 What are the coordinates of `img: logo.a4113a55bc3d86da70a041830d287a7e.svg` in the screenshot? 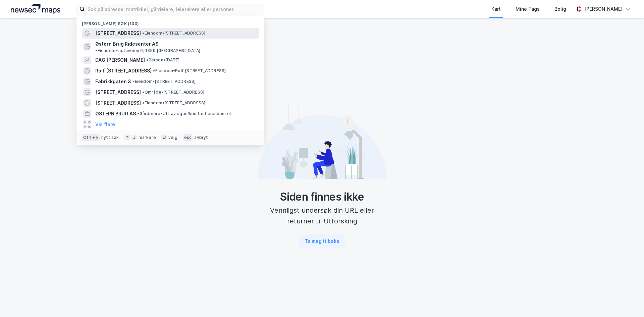 It's located at (35, 9).